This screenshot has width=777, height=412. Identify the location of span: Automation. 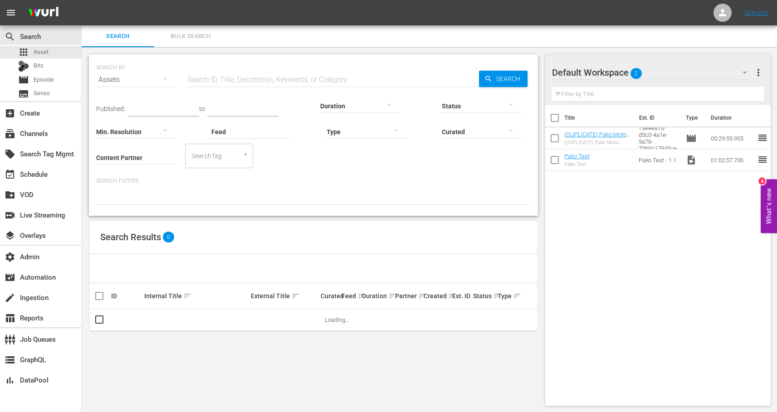
(10, 277).